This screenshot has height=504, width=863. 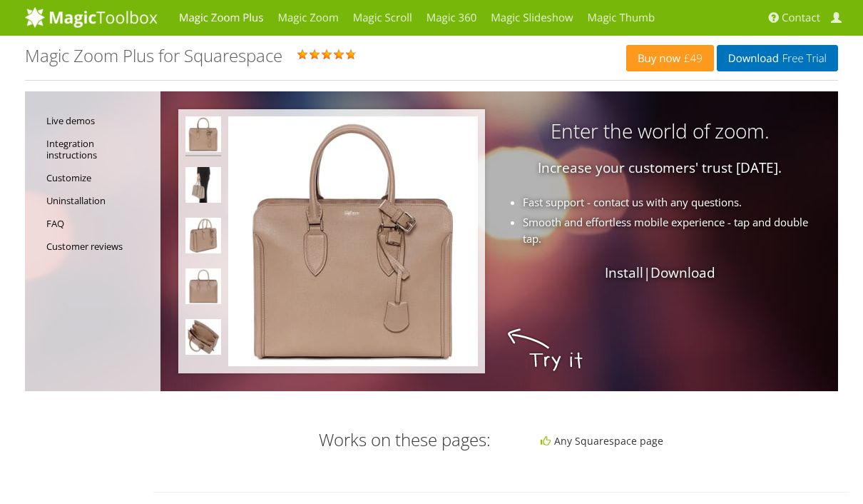 What do you see at coordinates (100, 201) in the screenshot?
I see `a: Uninstallation` at bounding box center [100, 201].